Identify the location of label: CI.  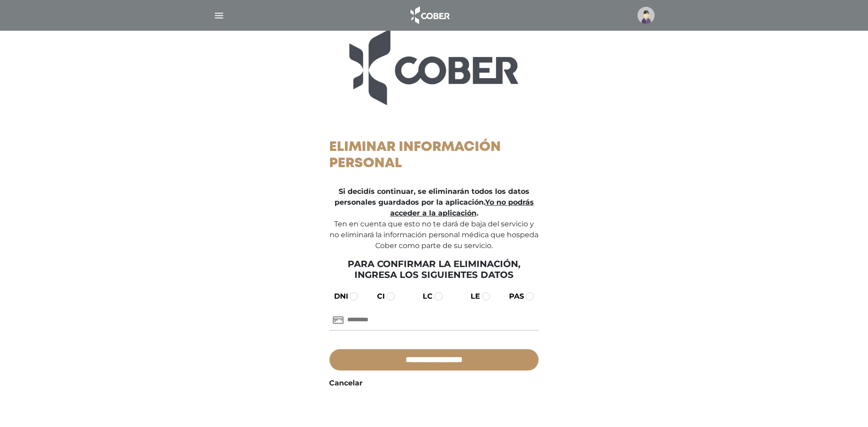
(377, 296).